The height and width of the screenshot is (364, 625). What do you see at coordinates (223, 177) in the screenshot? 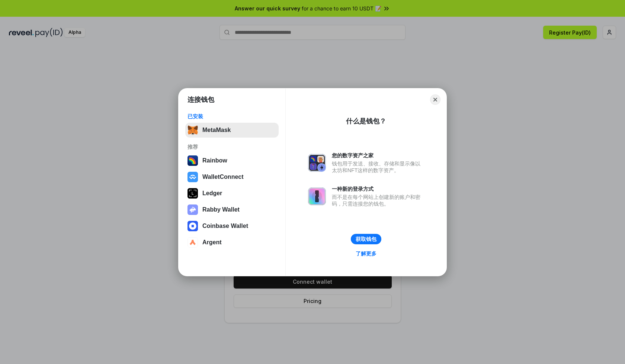
I see `div: WalletConnect` at bounding box center [223, 177].